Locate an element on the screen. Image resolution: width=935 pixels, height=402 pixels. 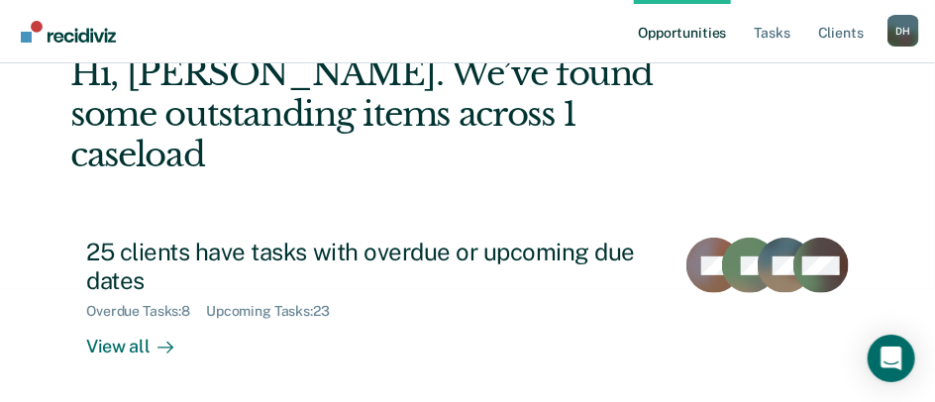
div: View all is located at coordinates (142, 339).